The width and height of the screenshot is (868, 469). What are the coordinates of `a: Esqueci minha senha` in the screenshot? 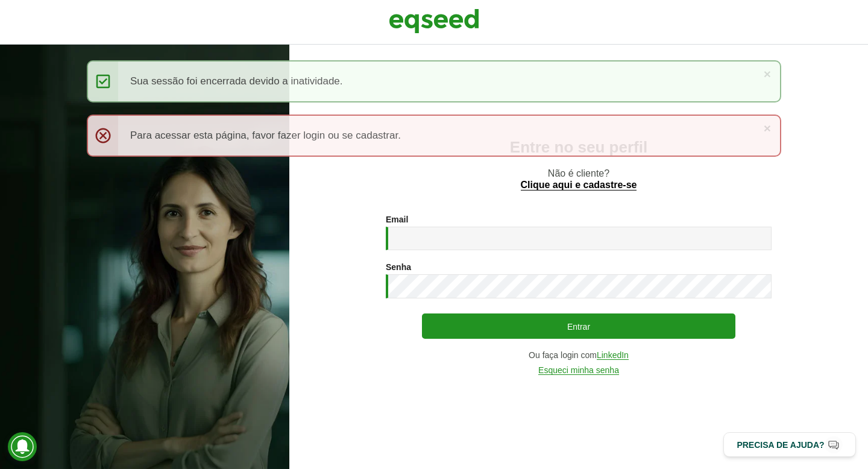 It's located at (579, 371).